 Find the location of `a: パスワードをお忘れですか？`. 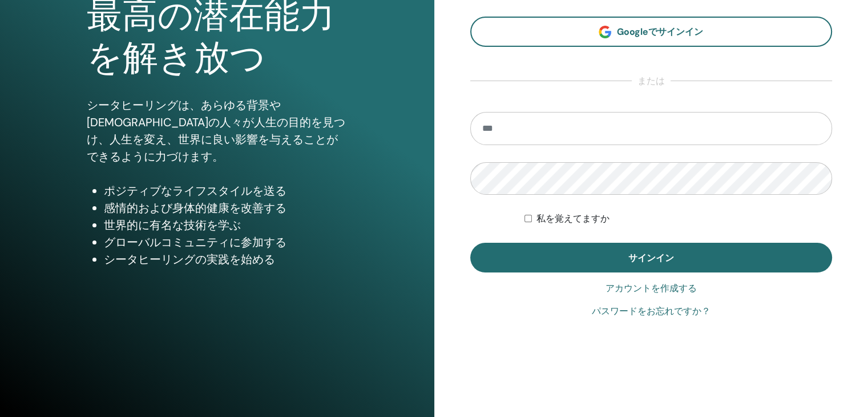

a: パスワードをお忘れですか？ is located at coordinates (651, 311).